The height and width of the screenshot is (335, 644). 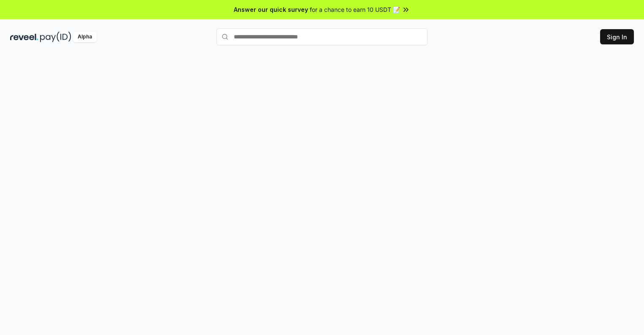 I want to click on span: Answer our quick survey, so click(x=271, y=9).